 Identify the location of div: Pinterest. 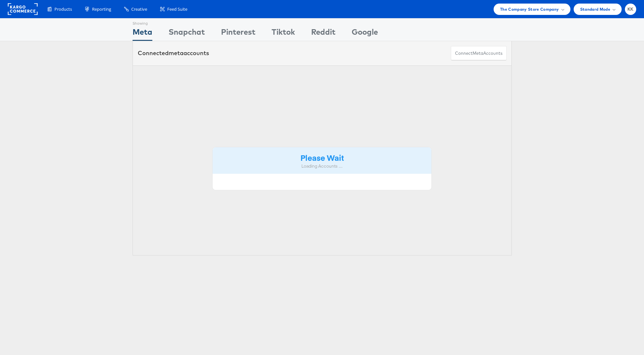
(238, 34).